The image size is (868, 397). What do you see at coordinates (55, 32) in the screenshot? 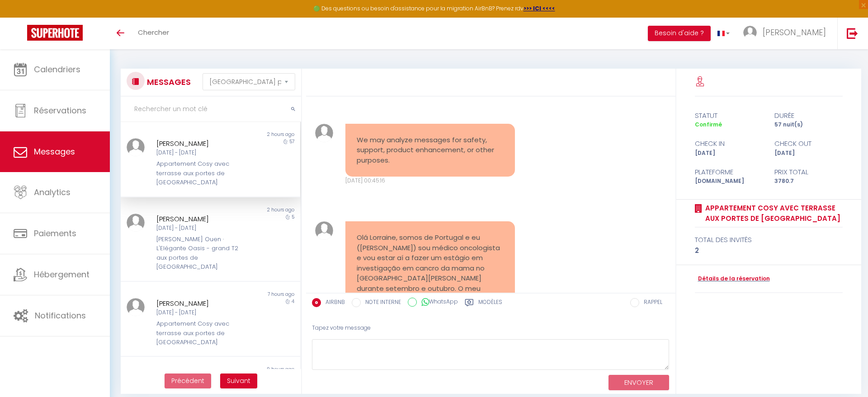
I see `img: Super Booking` at bounding box center [55, 32].